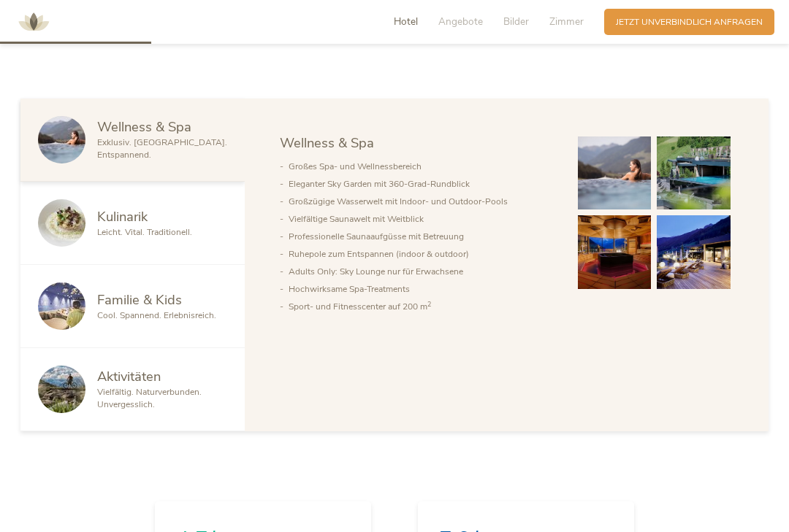 This screenshot has width=789, height=532. I want to click on li: Sport- und Fitnesscenter auf 200 m, so click(422, 307).